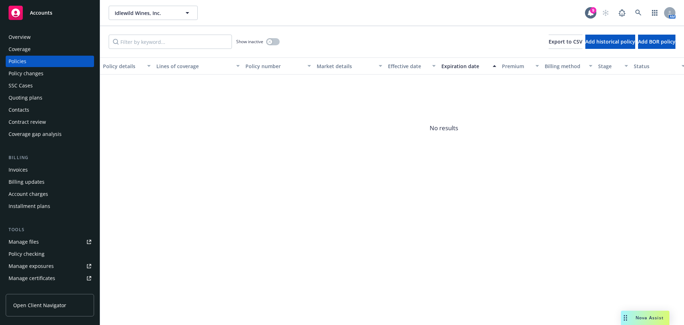 This screenshot has width=684, height=325. Describe the element at coordinates (50, 290) in the screenshot. I see `a: Manage claims` at that location.